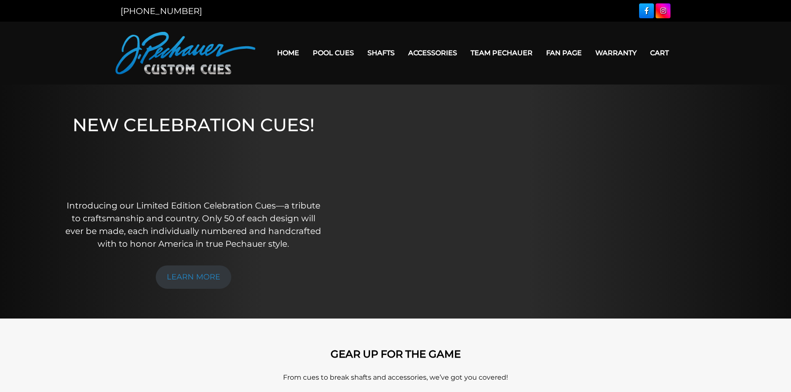 The width and height of the screenshot is (791, 392). Describe the element at coordinates (381, 53) in the screenshot. I see `a: Shafts` at that location.